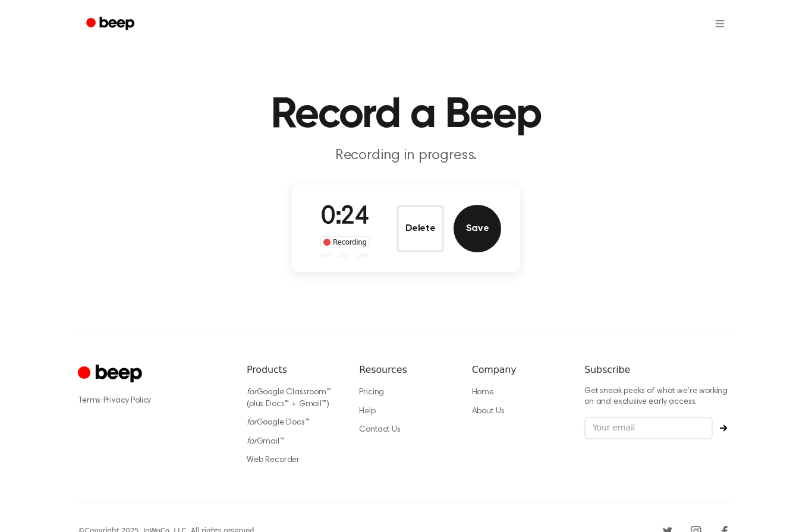 This screenshot has height=532, width=812. I want to click on a: Web Recorder, so click(273, 460).